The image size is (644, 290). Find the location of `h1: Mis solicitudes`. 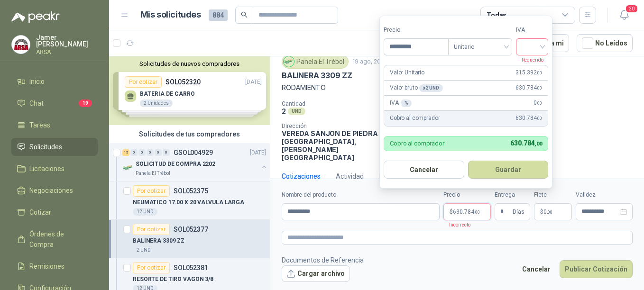

h1: Mis solicitudes is located at coordinates (171, 14).